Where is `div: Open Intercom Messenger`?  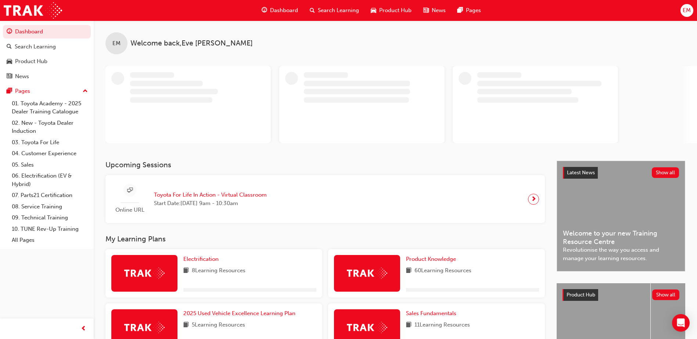
div: Open Intercom Messenger is located at coordinates (681, 323).